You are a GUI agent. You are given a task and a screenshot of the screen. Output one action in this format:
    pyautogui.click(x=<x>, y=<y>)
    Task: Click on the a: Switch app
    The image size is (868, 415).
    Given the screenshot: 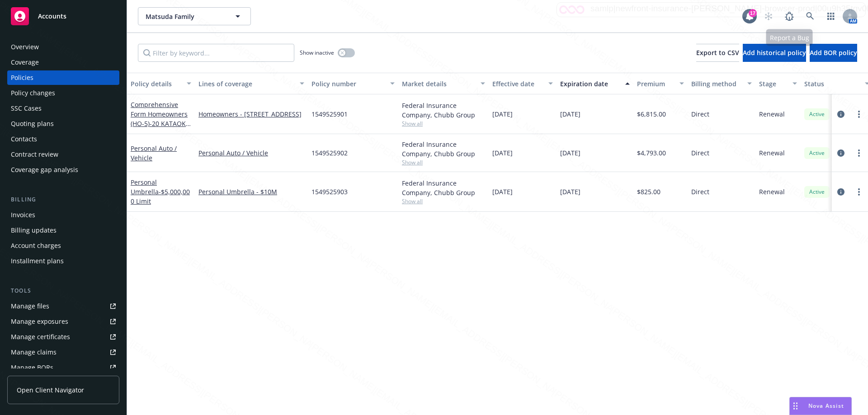 What is the action you would take?
    pyautogui.click(x=831, y=16)
    